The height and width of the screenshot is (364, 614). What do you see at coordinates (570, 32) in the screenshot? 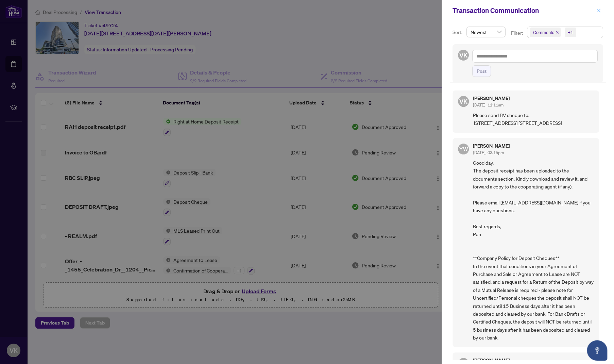
I see `div: +1` at bounding box center [570, 32].